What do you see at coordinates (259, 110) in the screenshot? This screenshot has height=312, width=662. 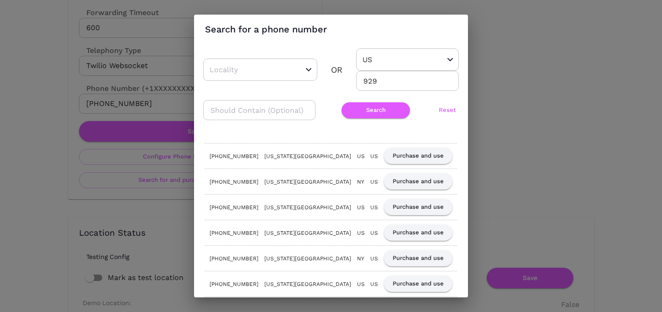 I see `input: Should Contain (Optional)` at bounding box center [259, 110].